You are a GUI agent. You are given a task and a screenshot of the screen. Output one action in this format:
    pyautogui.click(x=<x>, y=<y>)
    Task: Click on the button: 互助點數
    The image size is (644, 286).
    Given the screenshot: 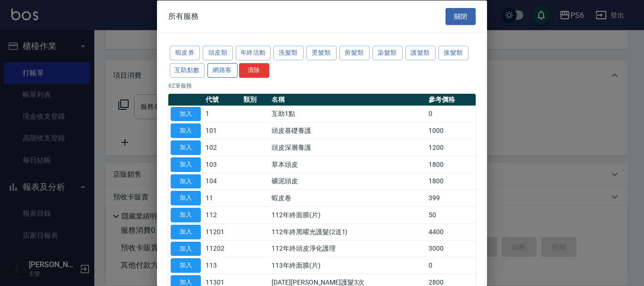 What is the action you would take?
    pyautogui.click(x=187, y=70)
    